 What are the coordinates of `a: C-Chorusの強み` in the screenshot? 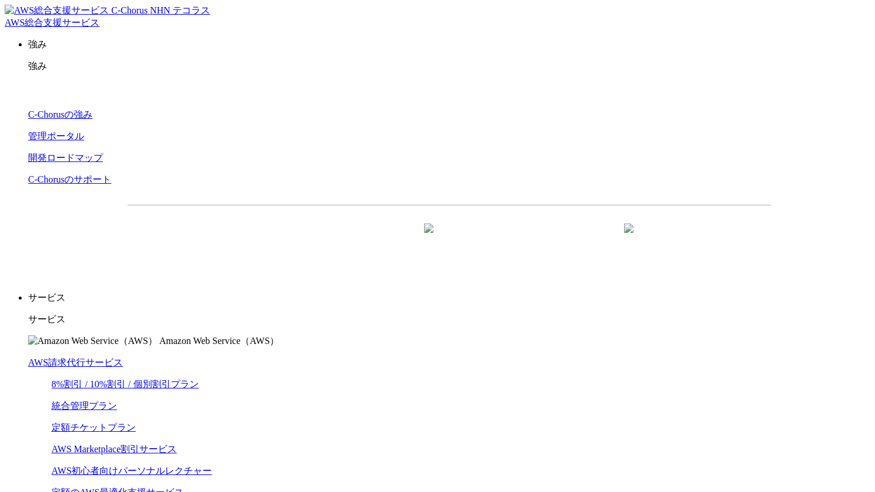 It's located at (60, 114).